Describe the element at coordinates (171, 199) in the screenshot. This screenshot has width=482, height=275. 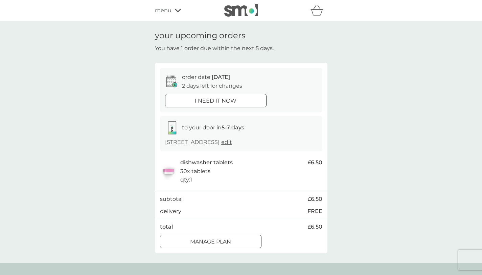
I see `p: subtotal` at that location.